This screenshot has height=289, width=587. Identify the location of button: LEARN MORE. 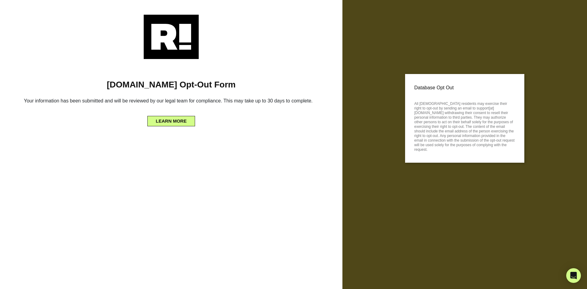
(171, 121).